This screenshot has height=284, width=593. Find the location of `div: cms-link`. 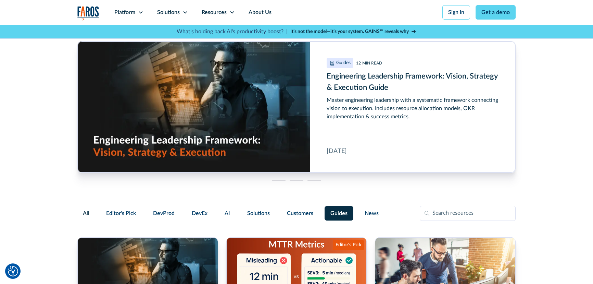

div: cms-link is located at coordinates (297, 107).